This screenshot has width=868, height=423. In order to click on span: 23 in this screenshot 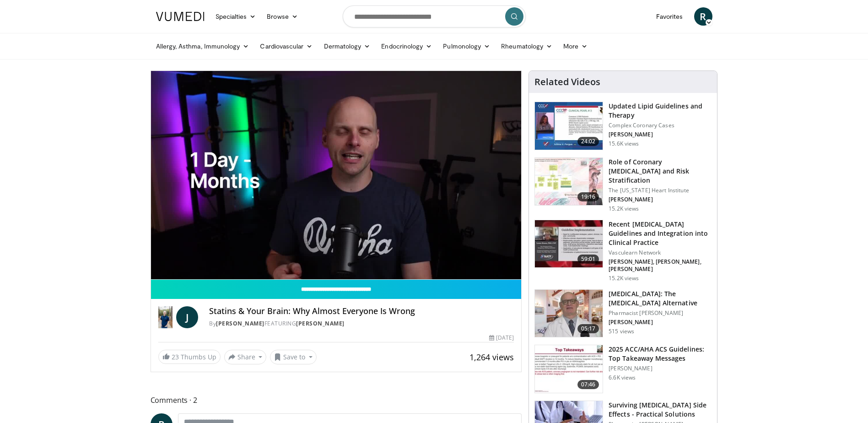, I will do `click(175, 356)`.